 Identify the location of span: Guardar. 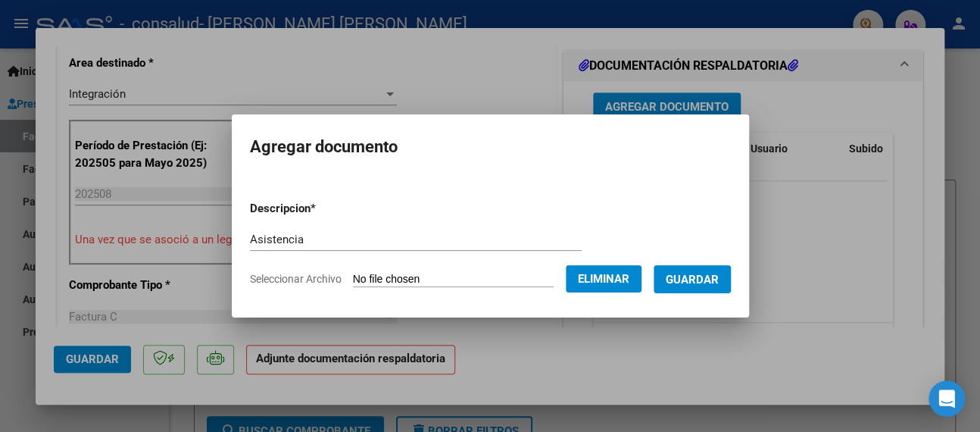
(693, 279).